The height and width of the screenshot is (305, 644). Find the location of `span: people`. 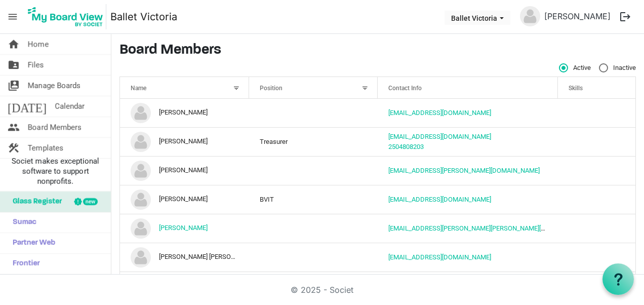

span: people is located at coordinates (14, 127).